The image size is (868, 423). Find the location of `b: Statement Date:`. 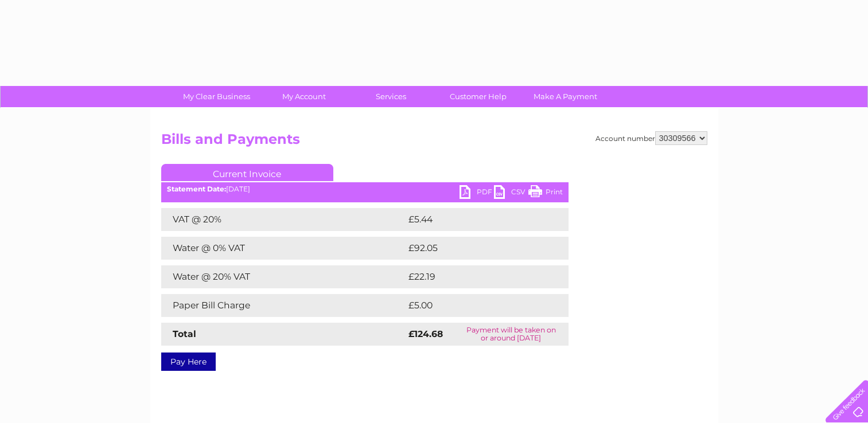

b: Statement Date: is located at coordinates (196, 188).